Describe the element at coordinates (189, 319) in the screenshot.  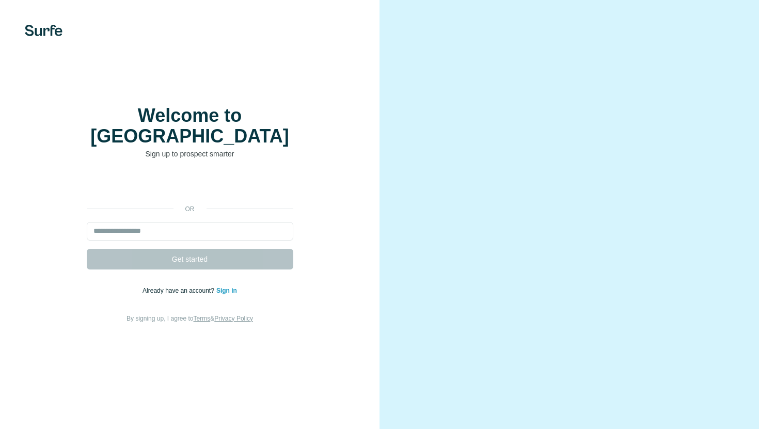
I see `span: By signing up, I agree to &` at that location.